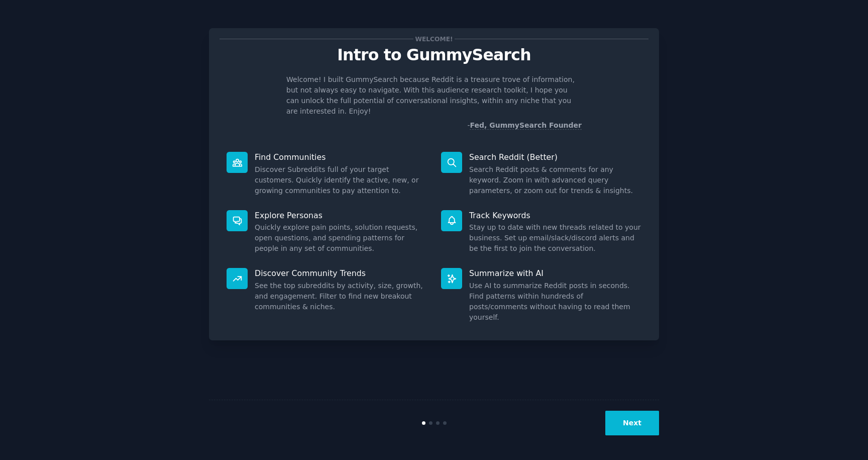 The height and width of the screenshot is (460, 868). Describe the element at coordinates (434, 96) in the screenshot. I see `p: Welcome! I built GummySearch because Reddit is a treasure trove of information, but not always ea...` at that location.